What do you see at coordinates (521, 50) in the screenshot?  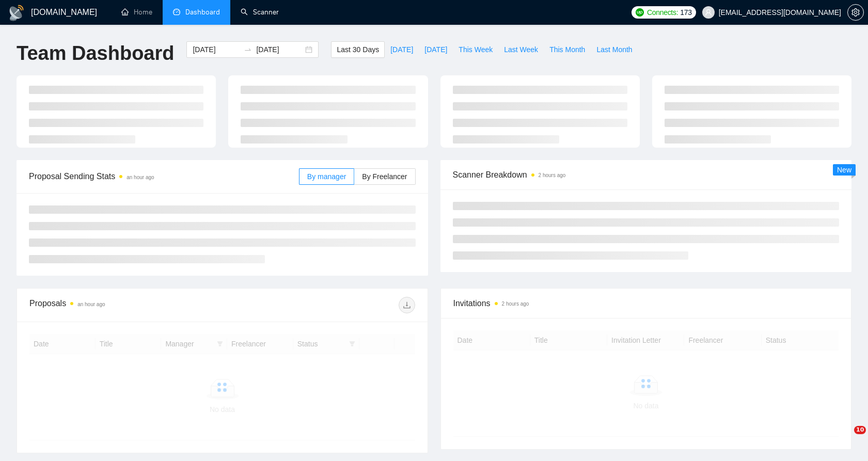 I see `button: Last Week` at bounding box center [521, 50].